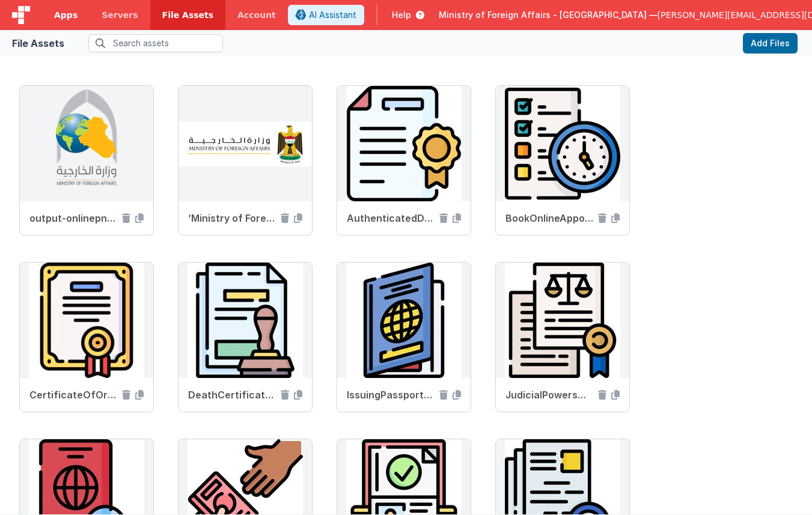 Image resolution: width=812 pixels, height=515 pixels. What do you see at coordinates (74, 218) in the screenshot?
I see `span: output-onlinepngtools (6).png` at bounding box center [74, 218].